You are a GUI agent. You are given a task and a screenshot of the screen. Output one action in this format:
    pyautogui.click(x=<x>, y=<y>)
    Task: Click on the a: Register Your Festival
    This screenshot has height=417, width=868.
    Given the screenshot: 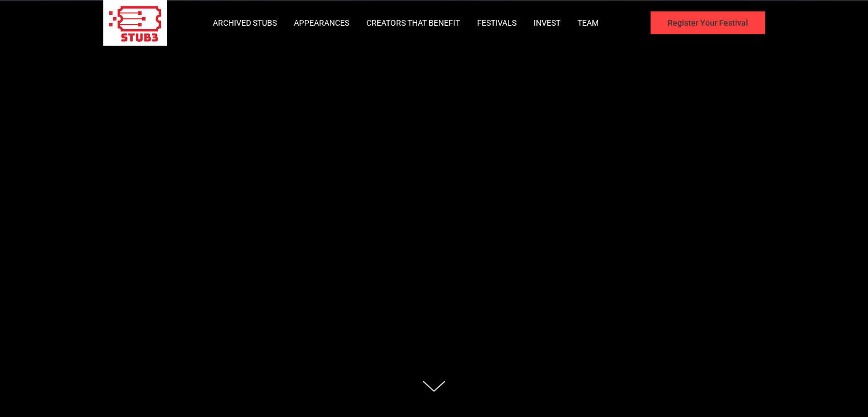 What is the action you would take?
    pyautogui.click(x=708, y=23)
    